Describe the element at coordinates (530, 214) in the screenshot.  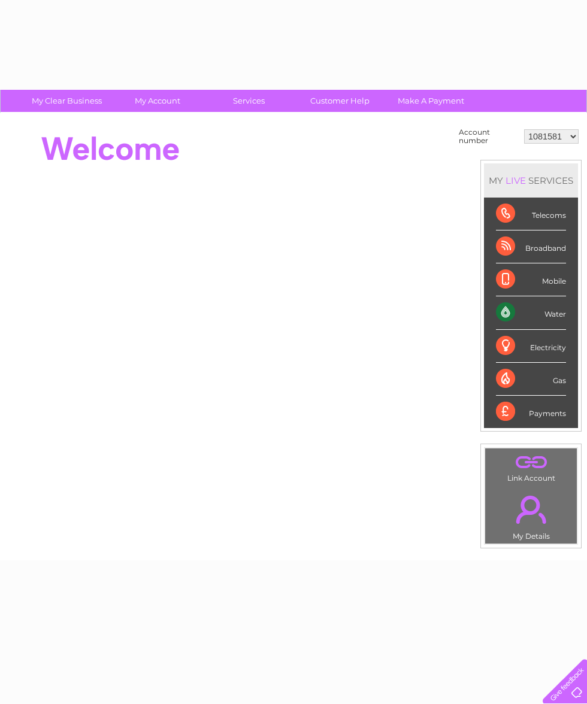
I see `div: Telecoms` at that location.